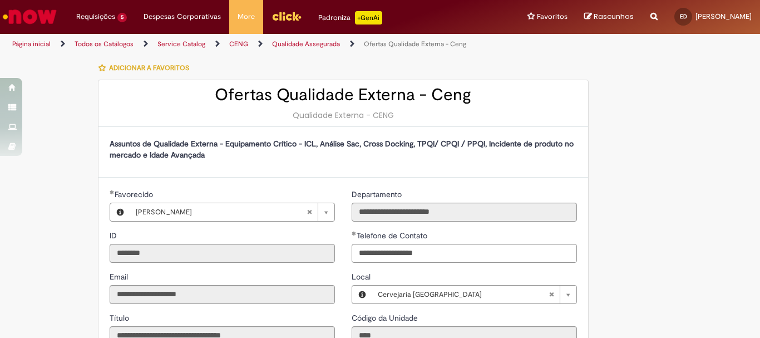  What do you see at coordinates (342, 149) in the screenshot?
I see `strong: Assuntos de Qualidade Externa - Equipamento Crítico - ICL, Análise Sac, Cross Docking, TPQI/ CPQI...` at bounding box center [342, 149].